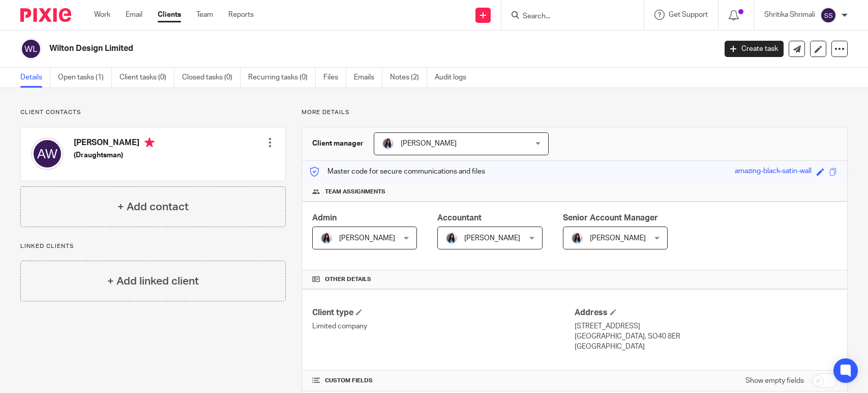 This screenshot has height=393, width=868. I want to click on i: Primary, so click(149, 143).